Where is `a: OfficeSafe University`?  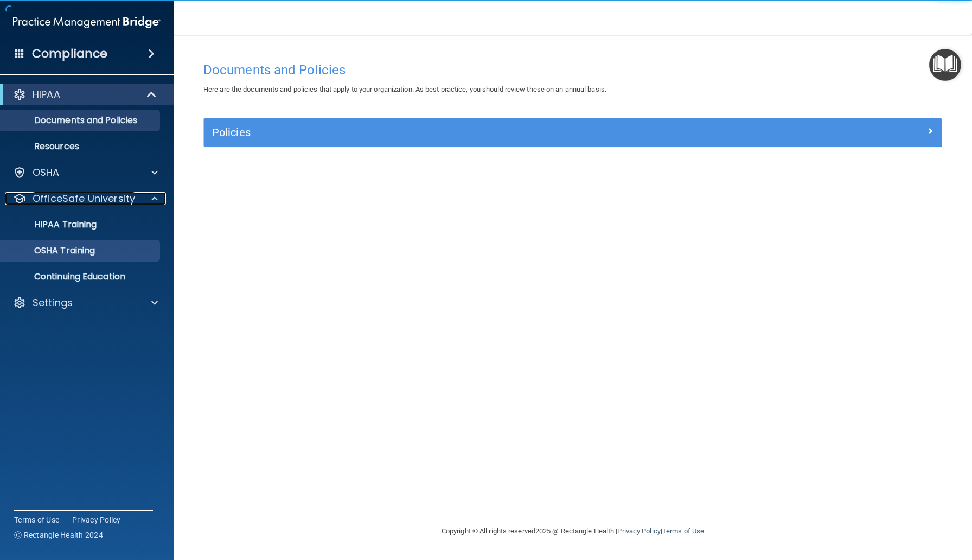
a: OfficeSafe University is located at coordinates (85, 198).